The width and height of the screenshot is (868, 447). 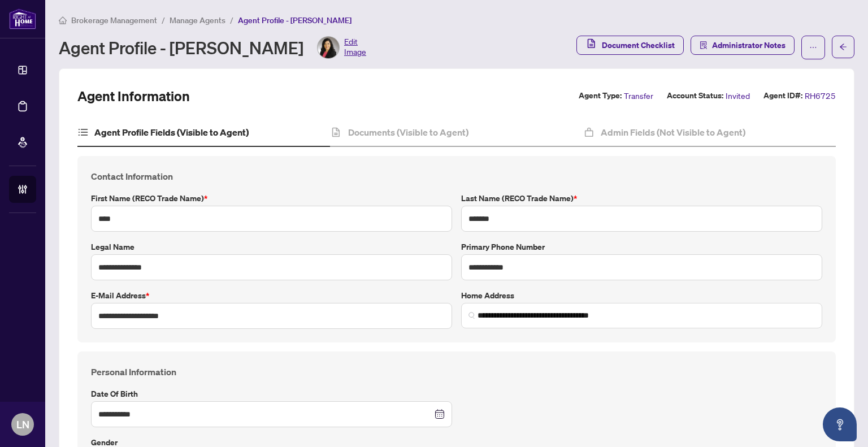 What do you see at coordinates (748, 46) in the screenshot?
I see `span: Administrator Notes` at bounding box center [748, 46].